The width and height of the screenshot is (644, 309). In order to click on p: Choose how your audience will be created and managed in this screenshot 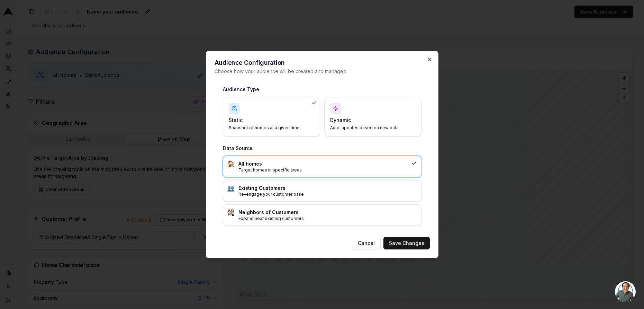, I will do `click(322, 71)`.